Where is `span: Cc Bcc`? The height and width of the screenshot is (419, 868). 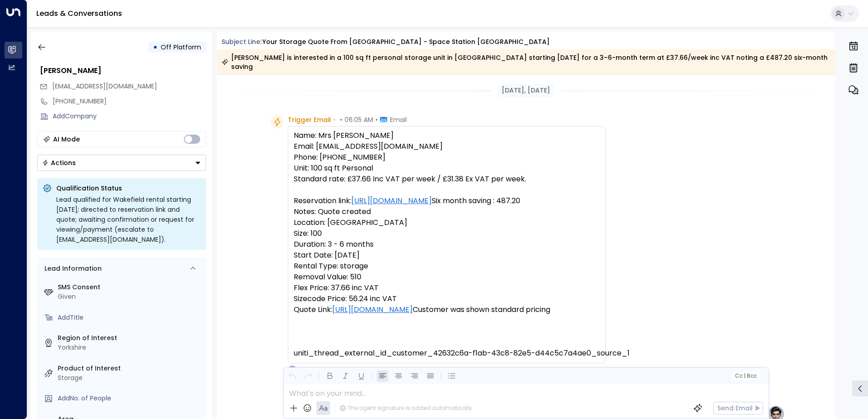
span: Cc Bcc is located at coordinates (745, 376).